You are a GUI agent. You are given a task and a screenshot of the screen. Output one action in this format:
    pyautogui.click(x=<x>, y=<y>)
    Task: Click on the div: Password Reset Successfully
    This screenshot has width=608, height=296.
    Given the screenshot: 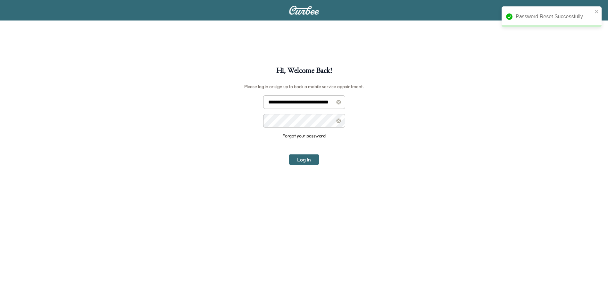 What is the action you would take?
    pyautogui.click(x=554, y=17)
    